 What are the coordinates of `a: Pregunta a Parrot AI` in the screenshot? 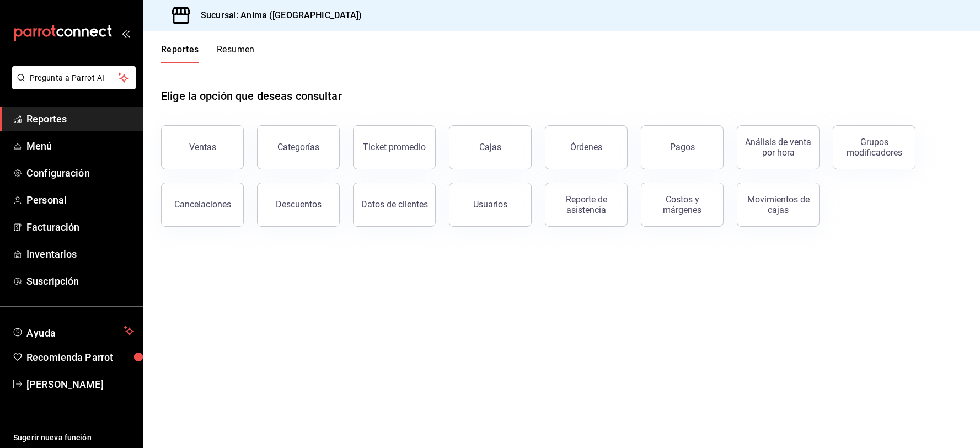 It's located at (72, 86).